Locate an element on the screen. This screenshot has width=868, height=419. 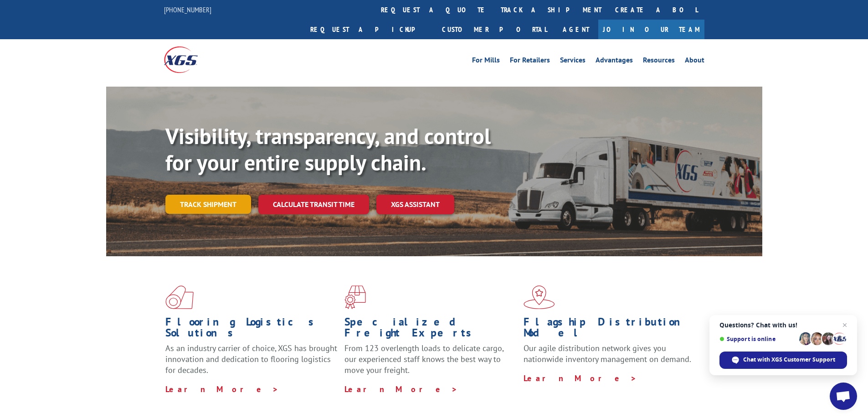
a: For Mills is located at coordinates (485, 62).